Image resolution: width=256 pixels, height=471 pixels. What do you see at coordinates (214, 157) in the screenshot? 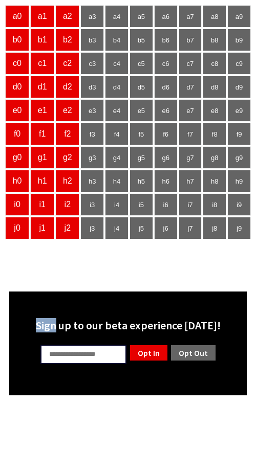
I see `td: g8` at bounding box center [214, 157].